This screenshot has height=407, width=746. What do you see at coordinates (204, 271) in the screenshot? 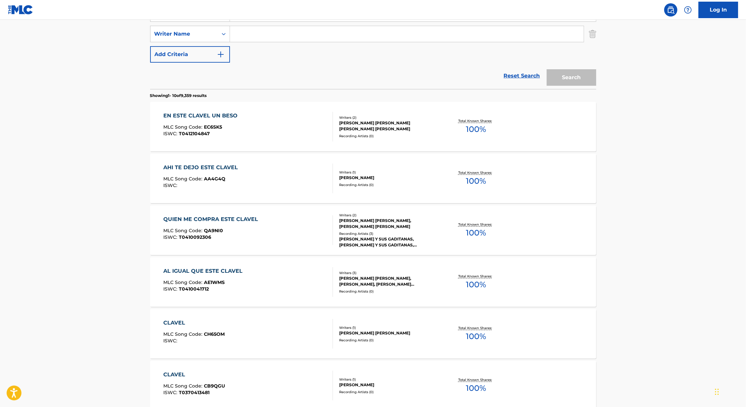
I see `div: AL IGUAL QUE ESTE CLAVEL` at bounding box center [204, 271].